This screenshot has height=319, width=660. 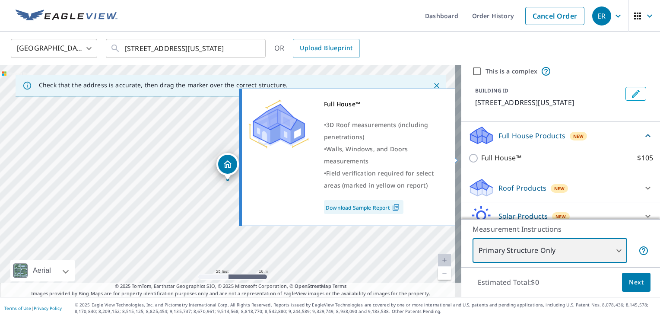 I want to click on p: Measurement Instructions, so click(x=561, y=229).